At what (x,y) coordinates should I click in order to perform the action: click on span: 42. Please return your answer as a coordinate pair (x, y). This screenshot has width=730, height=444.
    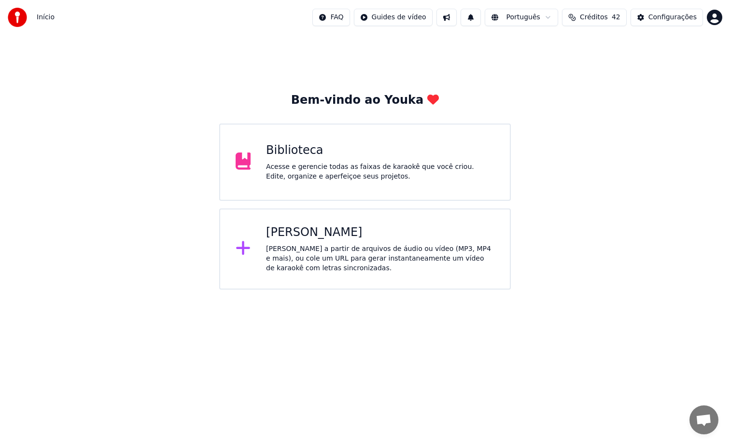
    Looking at the image, I should click on (616, 17).